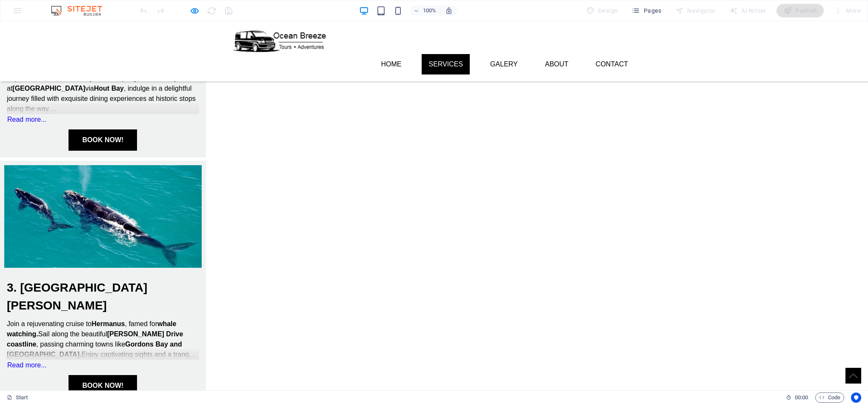 The image size is (868, 404). What do you see at coordinates (280, 20) in the screenshot?
I see `img: OBLOGO12-1pFBT4hEYmaVaPgoZsy0XA.png` at bounding box center [280, 20].